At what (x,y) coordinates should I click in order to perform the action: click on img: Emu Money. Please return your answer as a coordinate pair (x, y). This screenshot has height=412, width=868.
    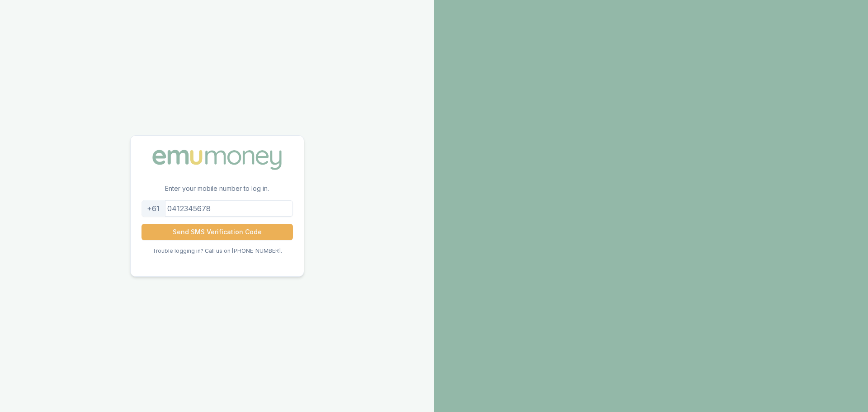
    Looking at the image, I should click on (217, 160).